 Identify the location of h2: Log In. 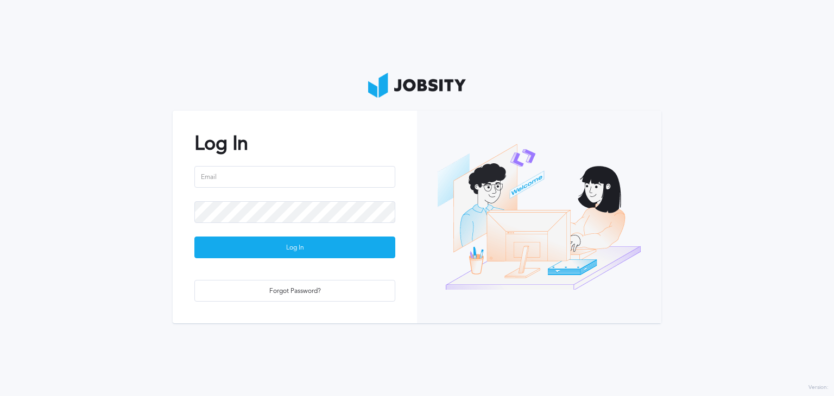
(295, 143).